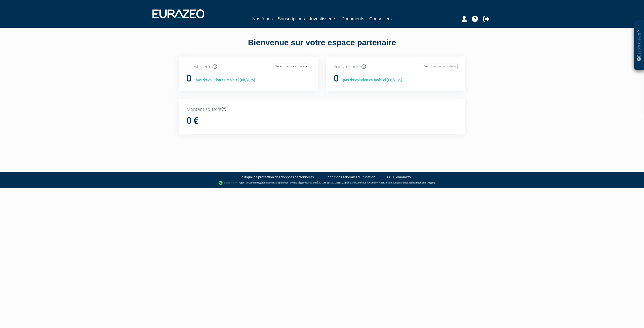  Describe the element at coordinates (639, 46) in the screenshot. I see `p: Besoin d'aide ?` at that location.